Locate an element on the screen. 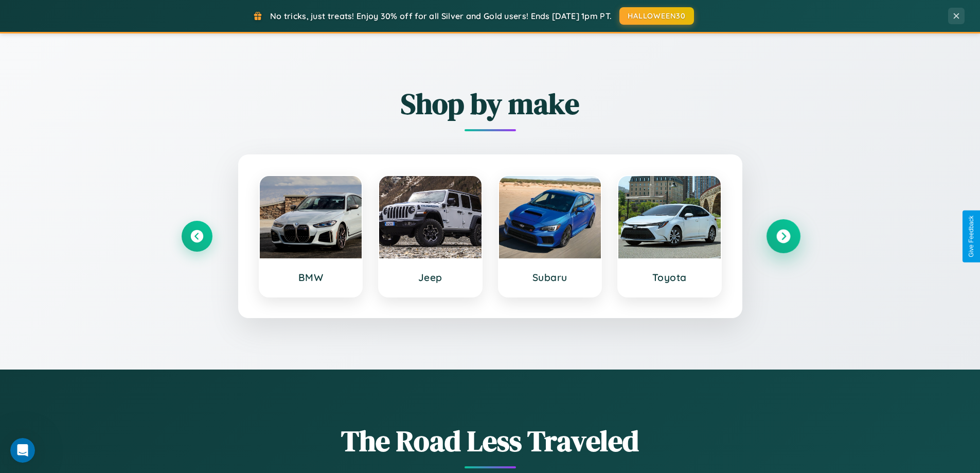  h2: Shop by make is located at coordinates (490, 104).